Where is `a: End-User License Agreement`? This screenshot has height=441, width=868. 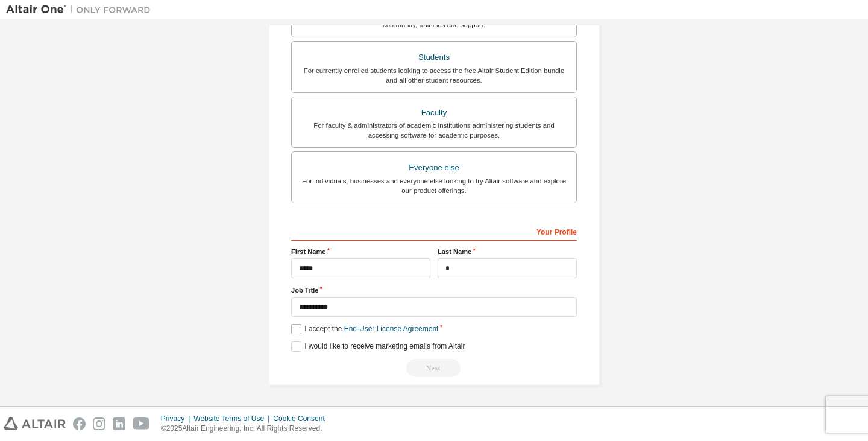 a: End-User License Agreement is located at coordinates (391, 329).